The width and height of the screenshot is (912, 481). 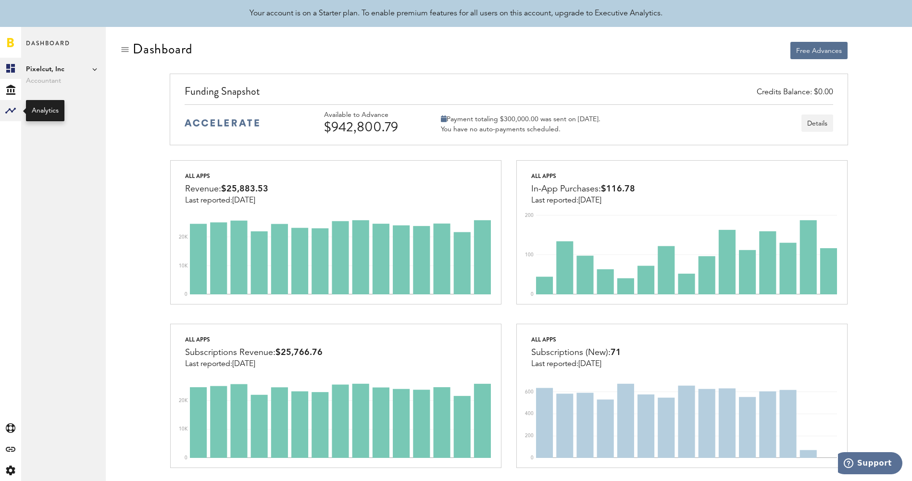 What do you see at coordinates (529, 391) in the screenshot?
I see `text: 600` at bounding box center [529, 391].